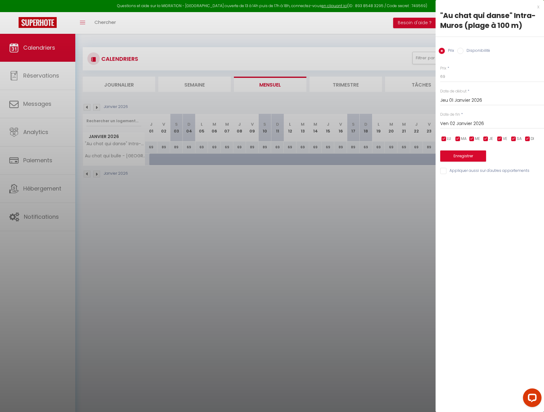 This screenshot has width=544, height=412. Describe the element at coordinates (488, 7) in the screenshot. I see `div: x` at that location.